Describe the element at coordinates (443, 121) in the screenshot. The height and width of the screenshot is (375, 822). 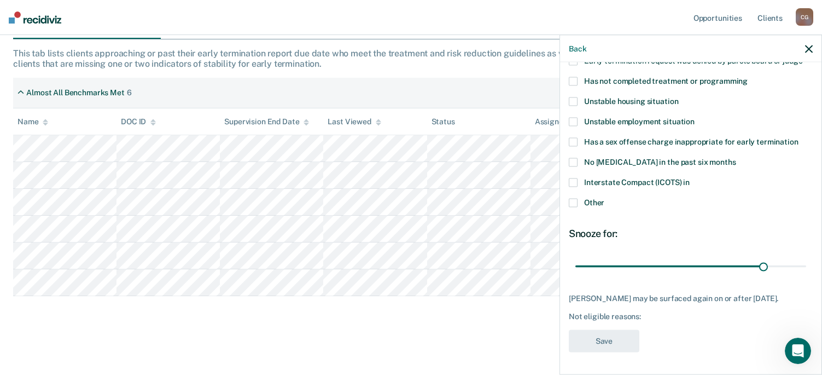
I see `div: Status` at that location.